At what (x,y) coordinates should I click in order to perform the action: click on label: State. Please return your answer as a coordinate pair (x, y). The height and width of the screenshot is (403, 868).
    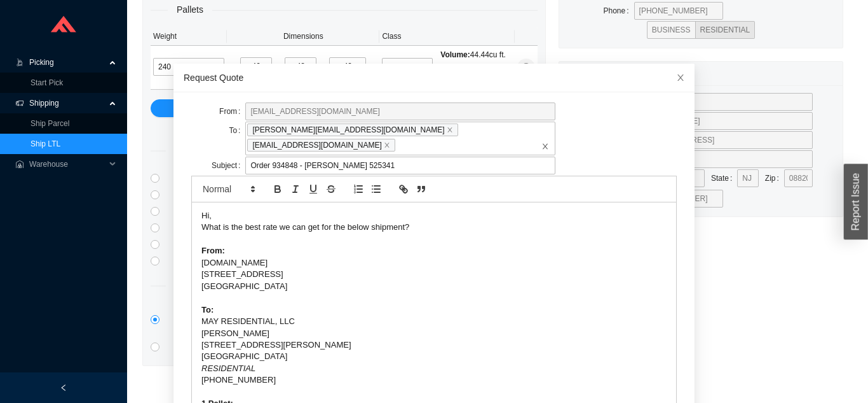
    Looking at the image, I should click on (724, 178).